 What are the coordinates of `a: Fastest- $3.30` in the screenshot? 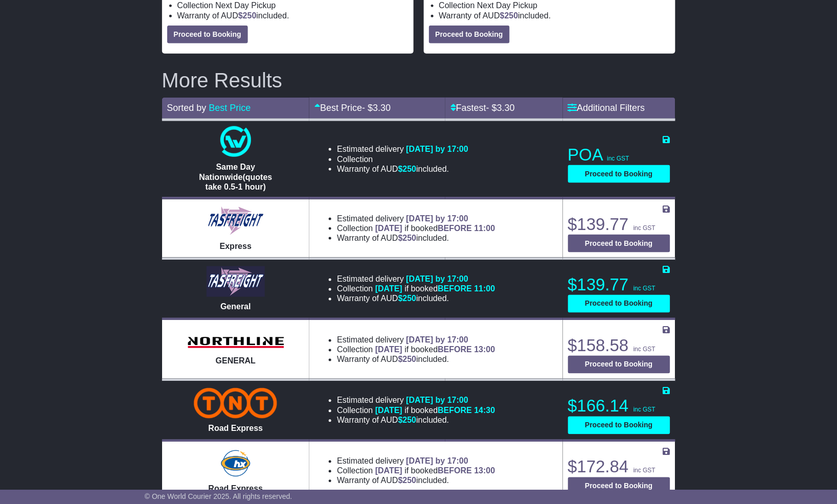 It's located at (483, 108).